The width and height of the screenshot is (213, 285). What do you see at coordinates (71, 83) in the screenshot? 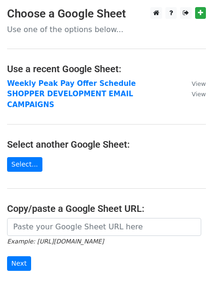
I see `strong: Weekly Peak Pay Offer Schedule` at bounding box center [71, 83].